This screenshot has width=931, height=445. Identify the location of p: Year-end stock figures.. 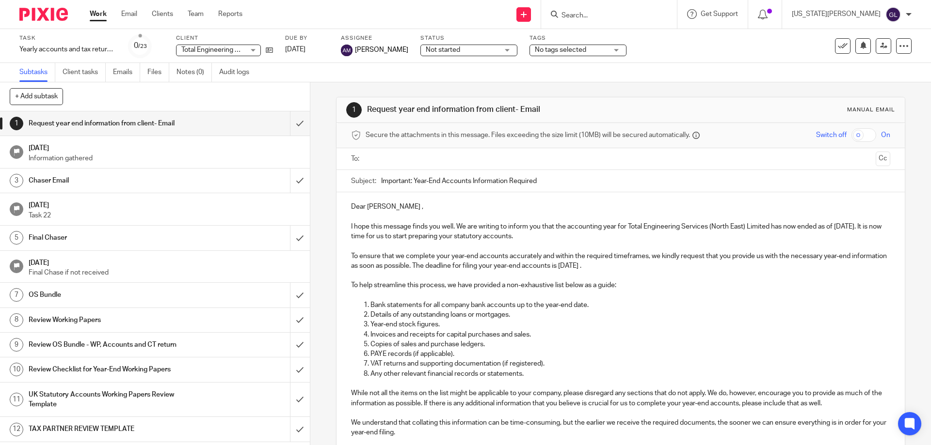
(630, 325).